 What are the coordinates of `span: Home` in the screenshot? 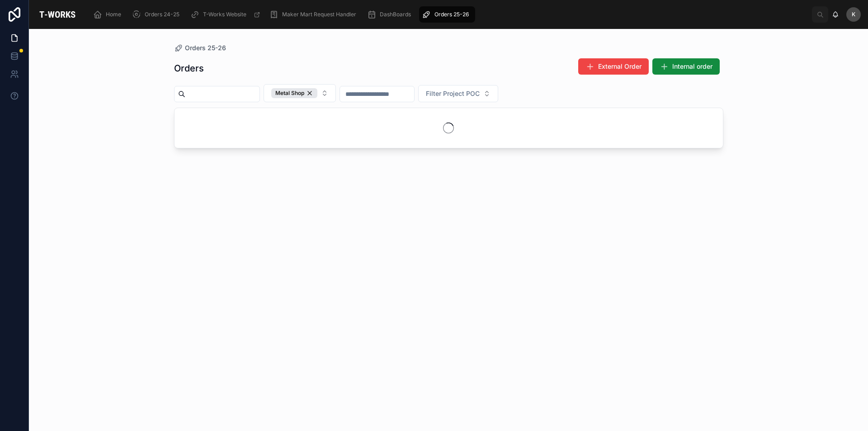 It's located at (114, 15).